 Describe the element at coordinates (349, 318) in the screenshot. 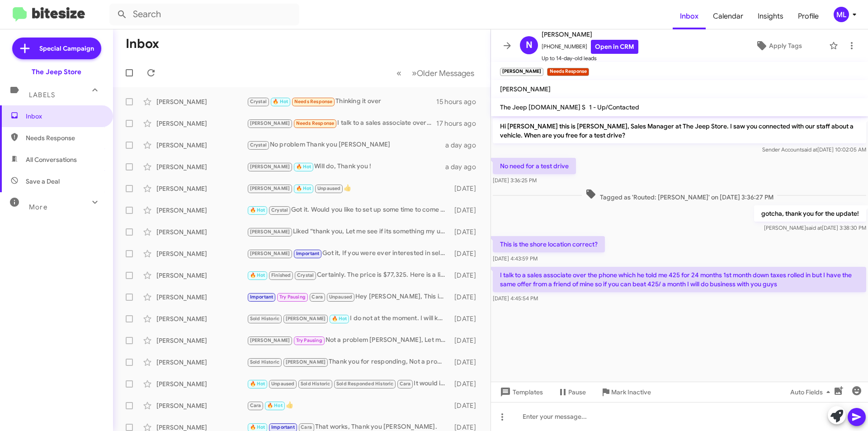

I see `div: I do not at the moment. I will keep an eye out.` at that location.